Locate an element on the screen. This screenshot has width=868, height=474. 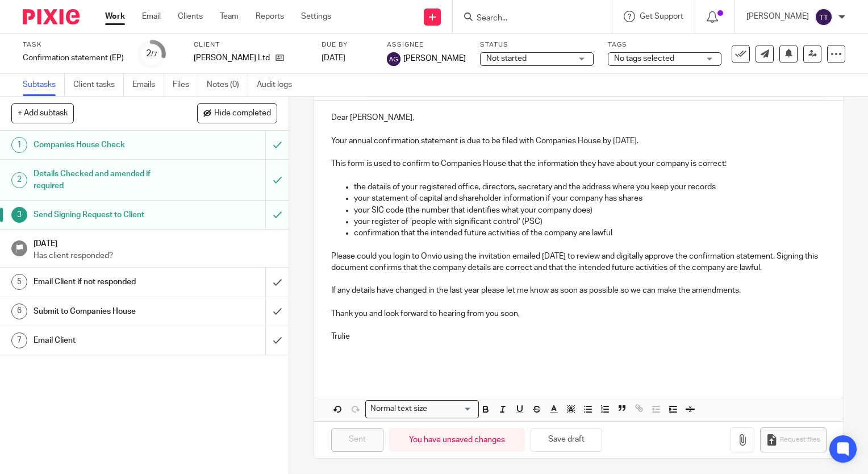
label: Due by is located at coordinates (347, 45).